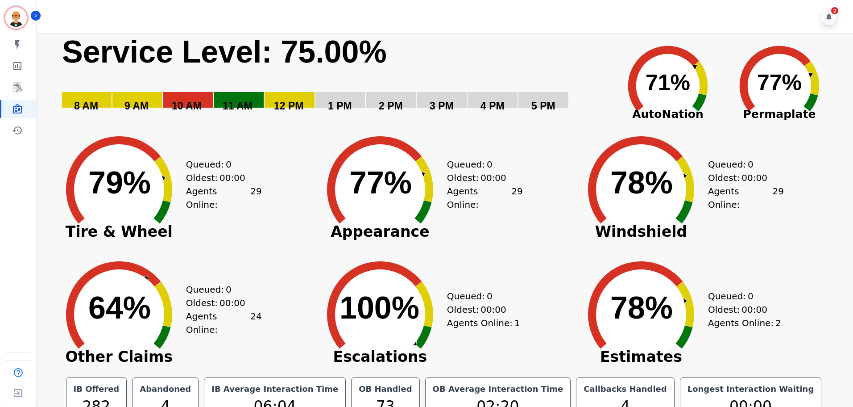 The height and width of the screenshot is (407, 853). Describe the element at coordinates (237, 106) in the screenshot. I see `text: 11 AM` at that location.